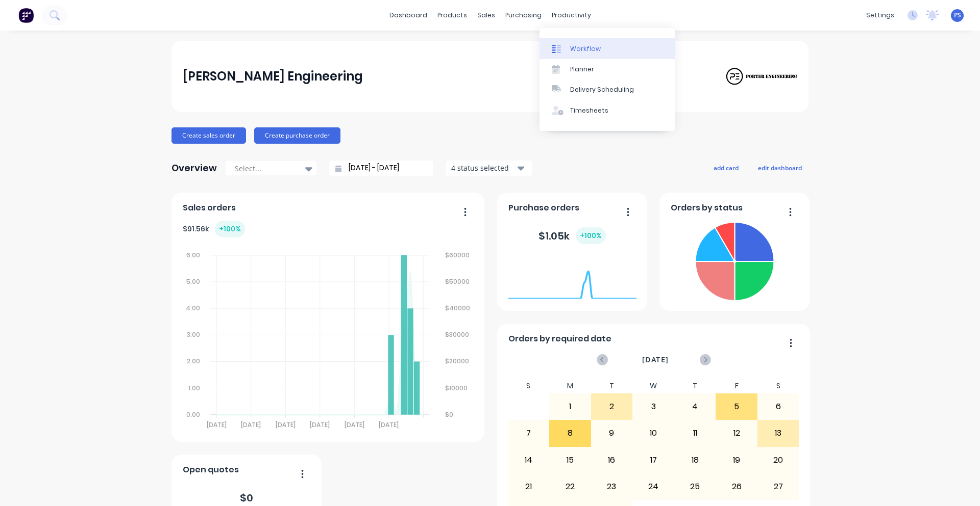  I want to click on div: 18, so click(695, 460).